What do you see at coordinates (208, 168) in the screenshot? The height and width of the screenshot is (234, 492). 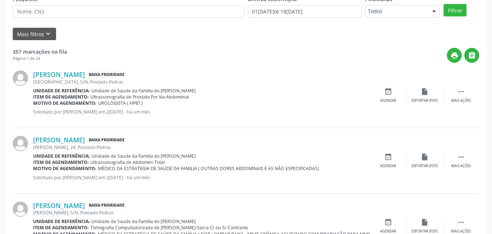 I see `span: MÉDICO DA ESTRATEGIA DE SAÚDE DA FAMILIA ( OUTRAS DORES ABDOMINAIS E AS NÃO ESPECIFICADAS)` at bounding box center [208, 168].